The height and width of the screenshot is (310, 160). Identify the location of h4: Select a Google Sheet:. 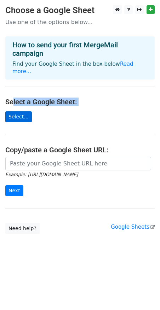
(80, 102).